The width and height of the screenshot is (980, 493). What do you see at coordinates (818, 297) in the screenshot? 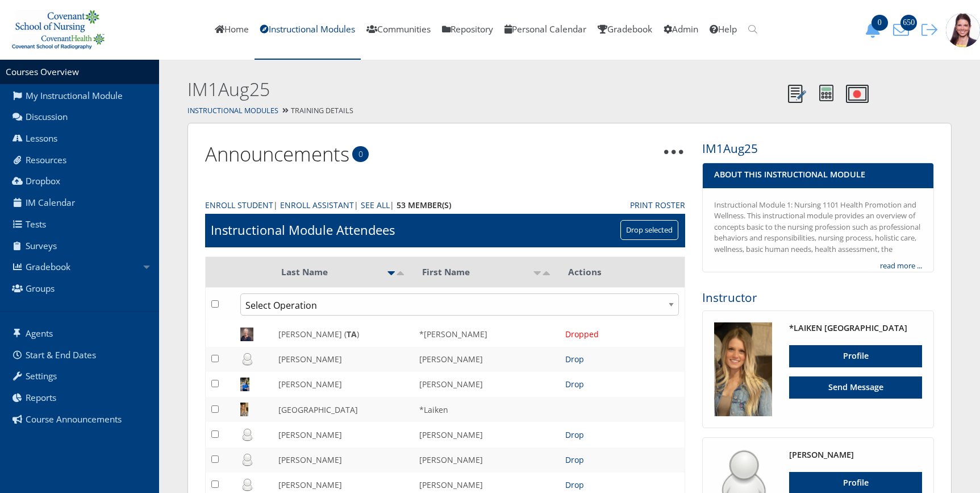
I see `h3: Instructor` at bounding box center [818, 297].